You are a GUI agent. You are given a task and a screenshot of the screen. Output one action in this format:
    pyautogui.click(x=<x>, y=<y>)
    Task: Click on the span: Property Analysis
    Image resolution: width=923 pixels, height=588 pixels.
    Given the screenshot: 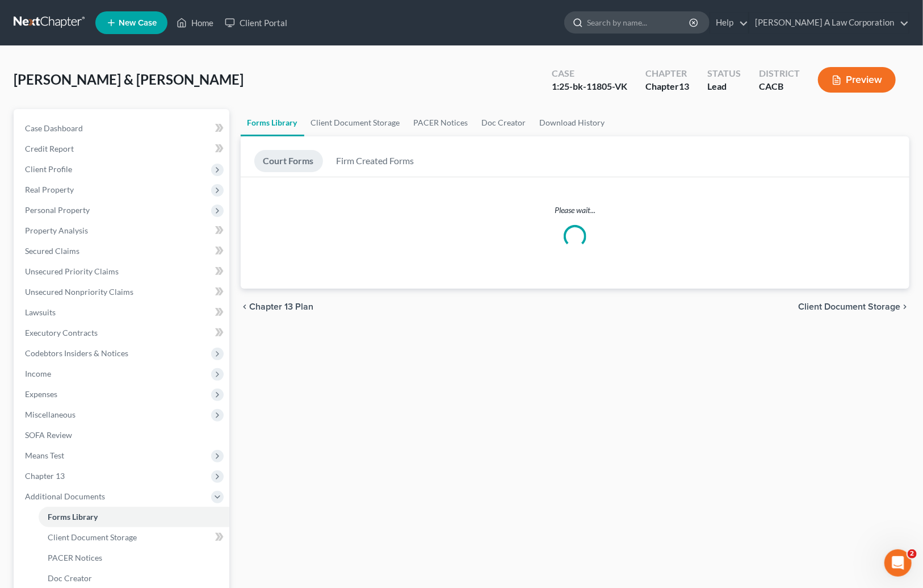 What is the action you would take?
    pyautogui.click(x=56, y=229)
    